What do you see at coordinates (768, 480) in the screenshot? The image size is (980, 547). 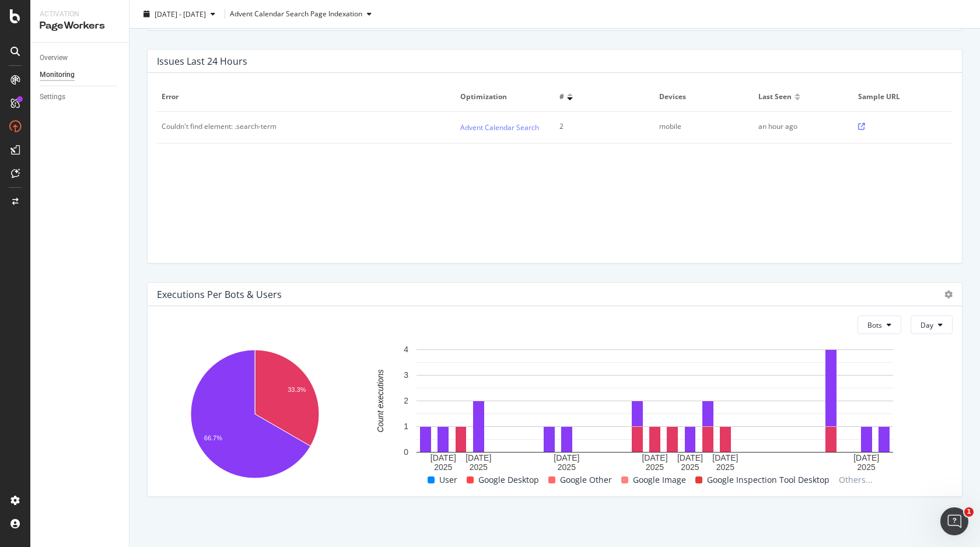 I see `span: Google Inspection Tool Desktop` at bounding box center [768, 480].